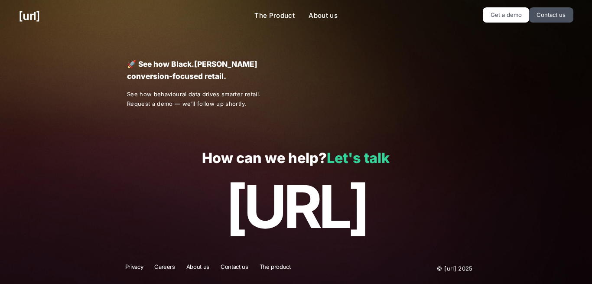 This screenshot has width=592, height=284. What do you see at coordinates (274, 16) in the screenshot?
I see `a: The Product` at bounding box center [274, 16].